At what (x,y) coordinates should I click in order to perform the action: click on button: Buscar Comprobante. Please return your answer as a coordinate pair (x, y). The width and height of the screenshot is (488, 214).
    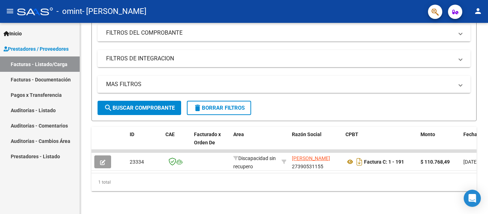
    Looking at the image, I should click on (139, 108).